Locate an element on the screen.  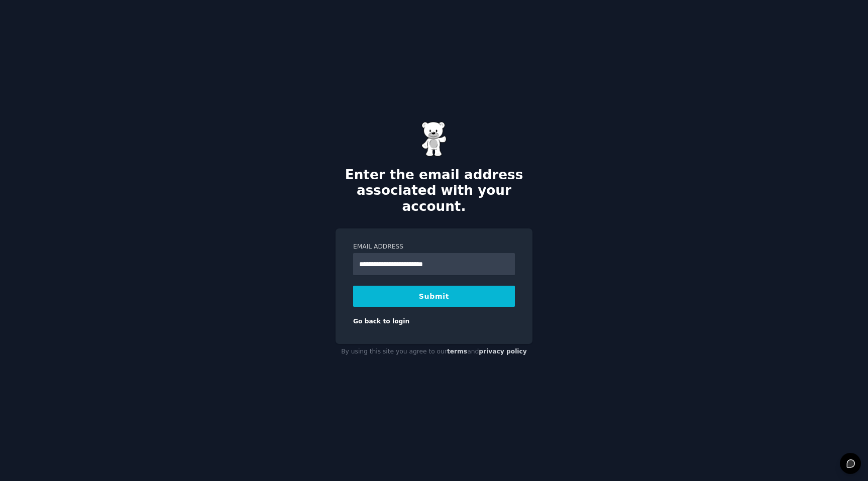
h2: Enter the email address associated with your account. is located at coordinates (434, 191).